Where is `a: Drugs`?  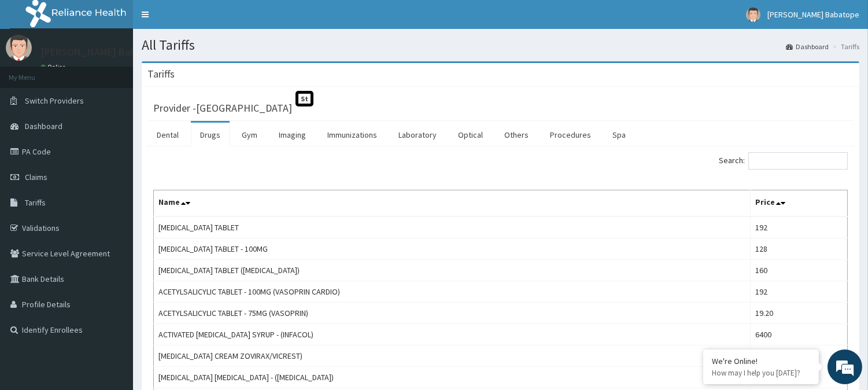 a: Drugs is located at coordinates (210, 135).